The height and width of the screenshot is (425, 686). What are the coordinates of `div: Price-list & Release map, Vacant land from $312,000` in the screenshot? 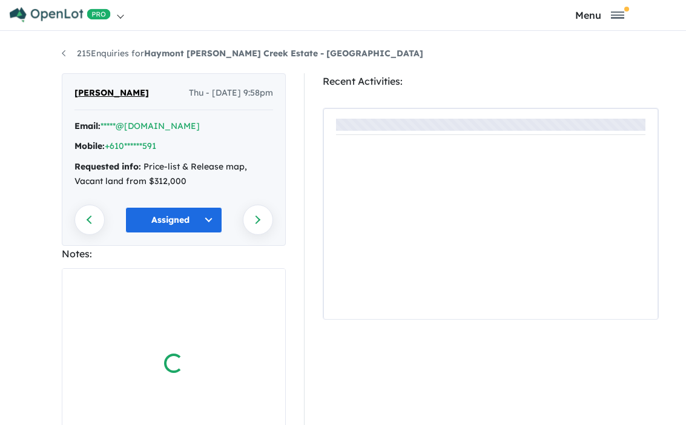 It's located at (174, 174).